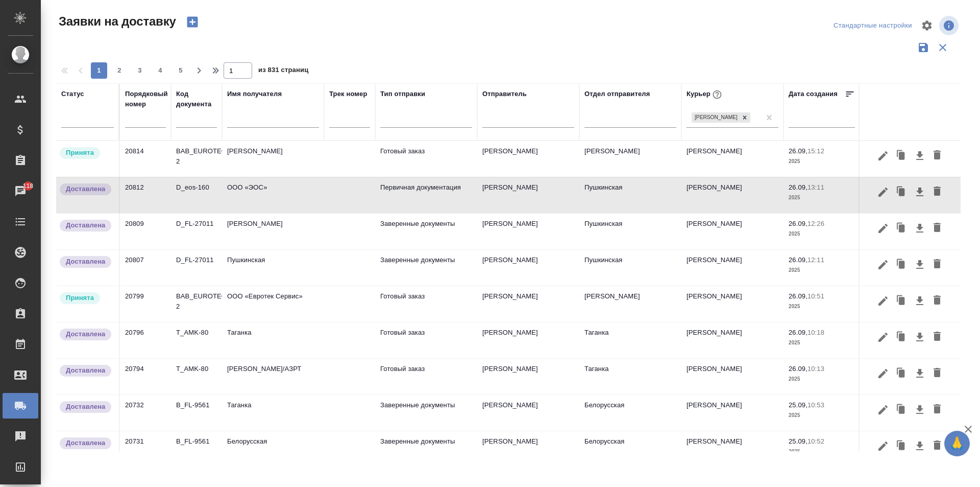 The height and width of the screenshot is (487, 980). What do you see at coordinates (816, 332) in the screenshot?
I see `p: 10:18` at bounding box center [816, 332].